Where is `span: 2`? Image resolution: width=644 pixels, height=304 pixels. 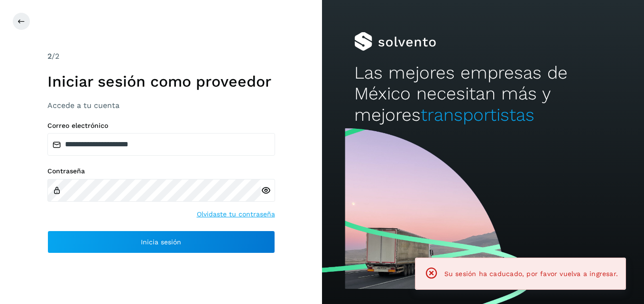
span: 2 is located at coordinates (49, 56).